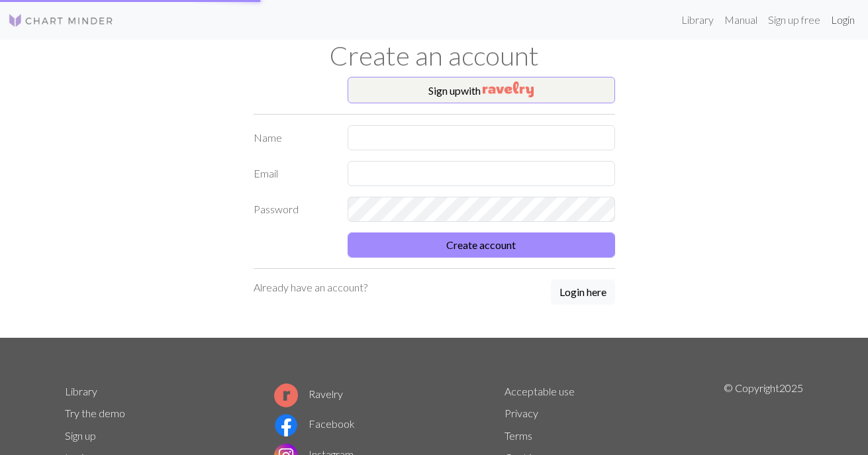  What do you see at coordinates (61, 21) in the screenshot?
I see `img: Logo` at bounding box center [61, 21].